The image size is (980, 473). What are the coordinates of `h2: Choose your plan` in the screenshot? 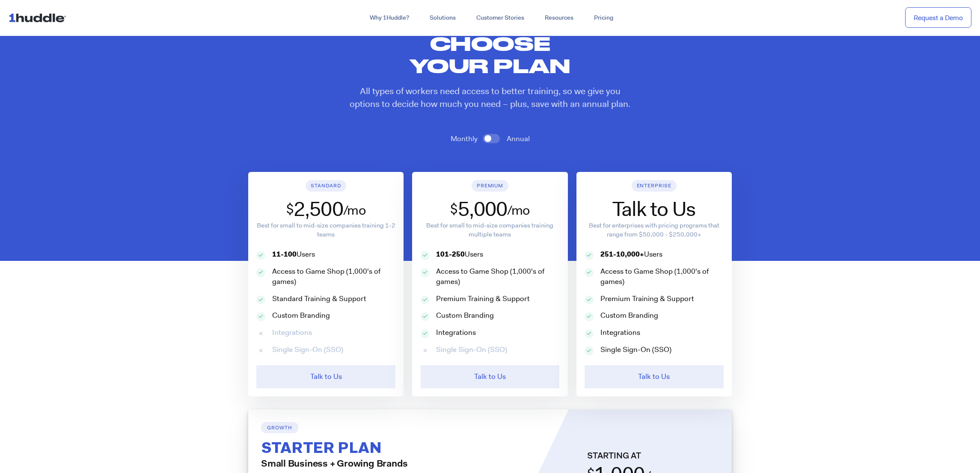 It's located at (490, 55).